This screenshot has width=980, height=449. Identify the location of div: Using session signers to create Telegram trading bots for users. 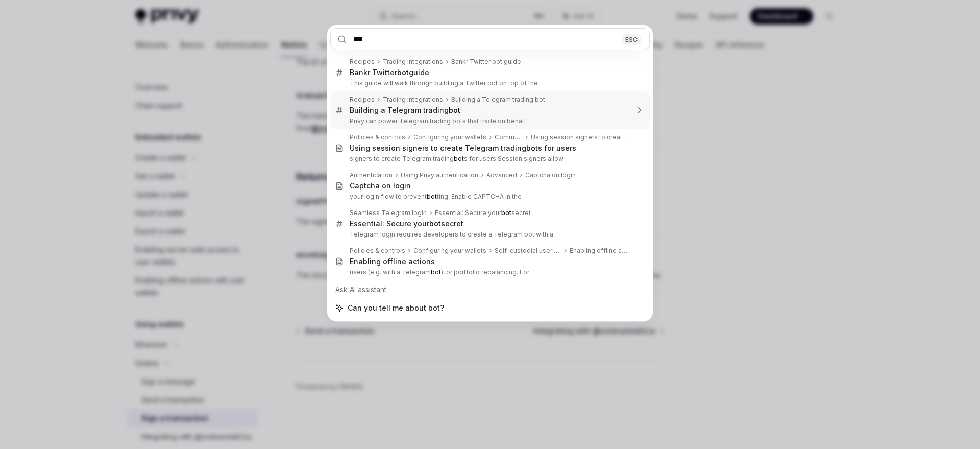
(580, 137).